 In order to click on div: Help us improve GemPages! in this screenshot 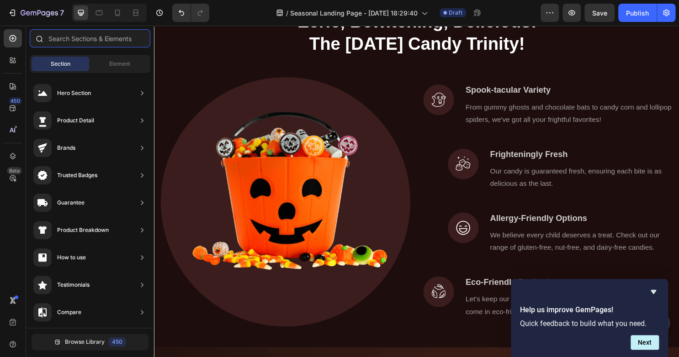, I will do `click(589, 318)`.